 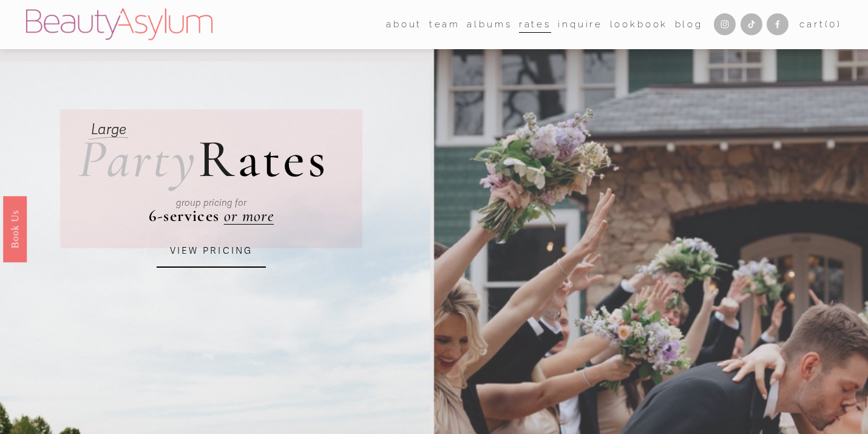 I want to click on a: albums, so click(x=489, y=24).